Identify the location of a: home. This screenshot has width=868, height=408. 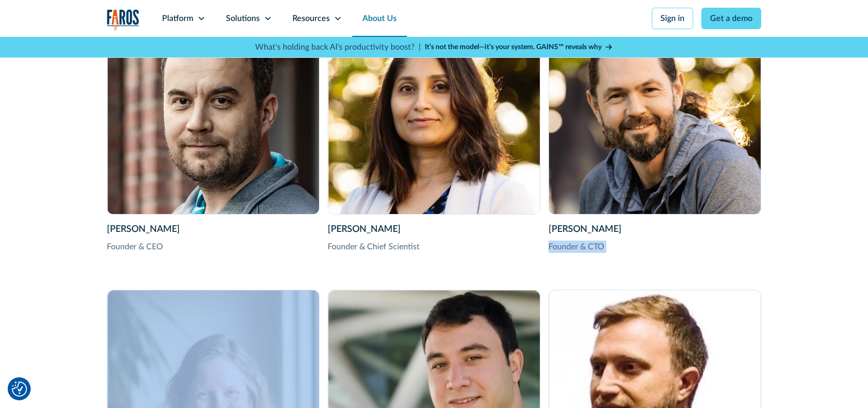
(123, 19).